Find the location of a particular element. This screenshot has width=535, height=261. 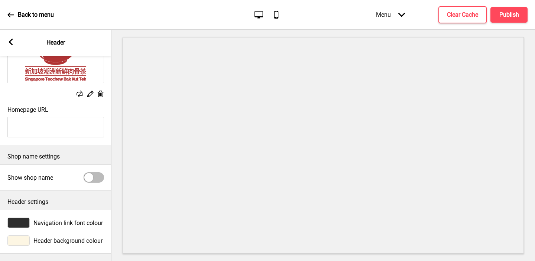

p: Header is located at coordinates (56, 43).